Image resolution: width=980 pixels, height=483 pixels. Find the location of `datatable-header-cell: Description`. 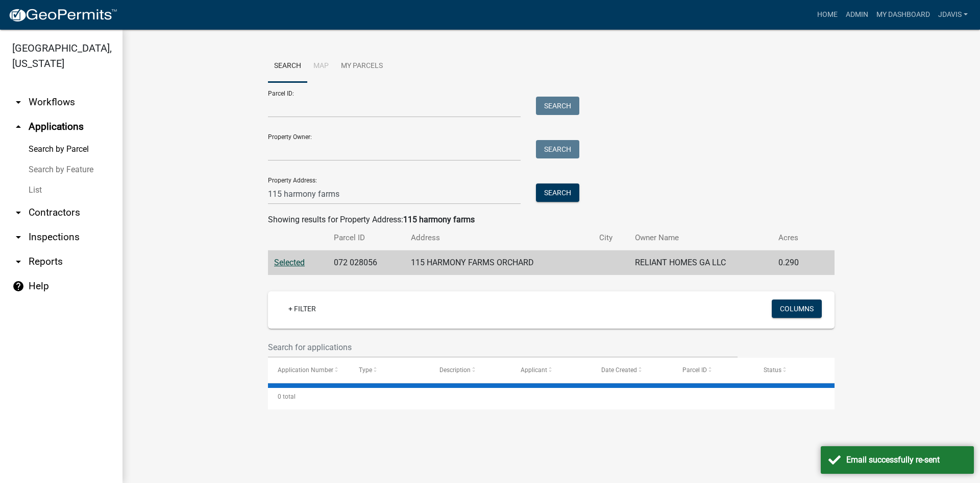

datatable-header-cell: Description is located at coordinates (470, 370).